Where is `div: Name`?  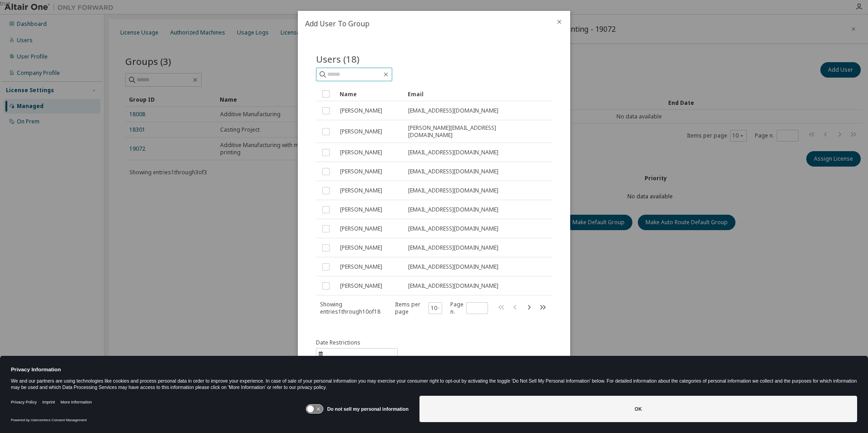
div: Name is located at coordinates (370, 94).